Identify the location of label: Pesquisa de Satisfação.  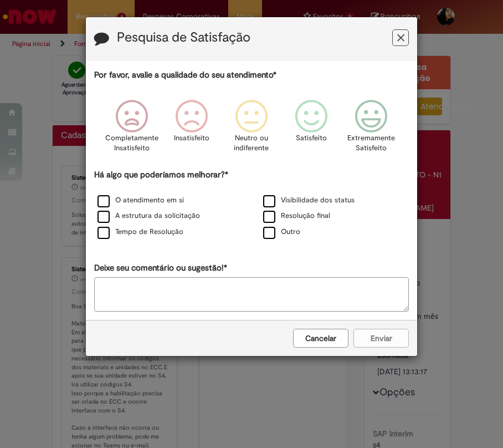
(183, 38).